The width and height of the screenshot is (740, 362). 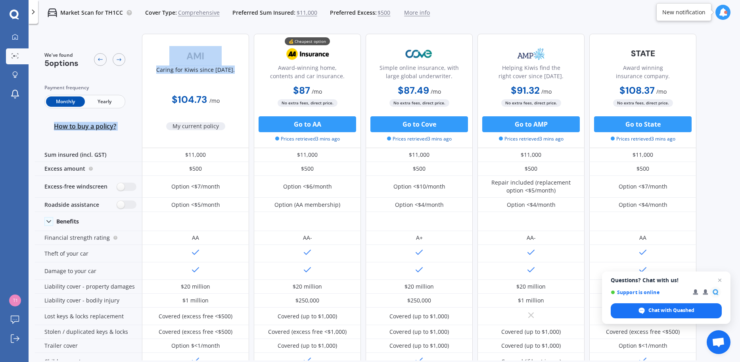 I want to click on span: Questions? Chat with us!, so click(x=666, y=280).